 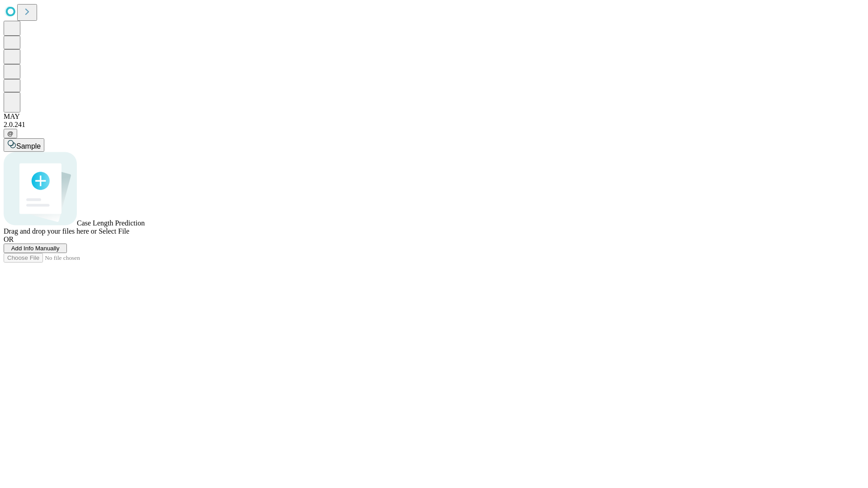 I want to click on span: Sample, so click(x=29, y=146).